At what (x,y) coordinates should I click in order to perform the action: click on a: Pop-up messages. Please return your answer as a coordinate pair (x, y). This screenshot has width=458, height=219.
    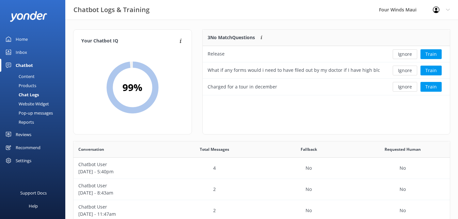
    Looking at the image, I should click on (35, 113).